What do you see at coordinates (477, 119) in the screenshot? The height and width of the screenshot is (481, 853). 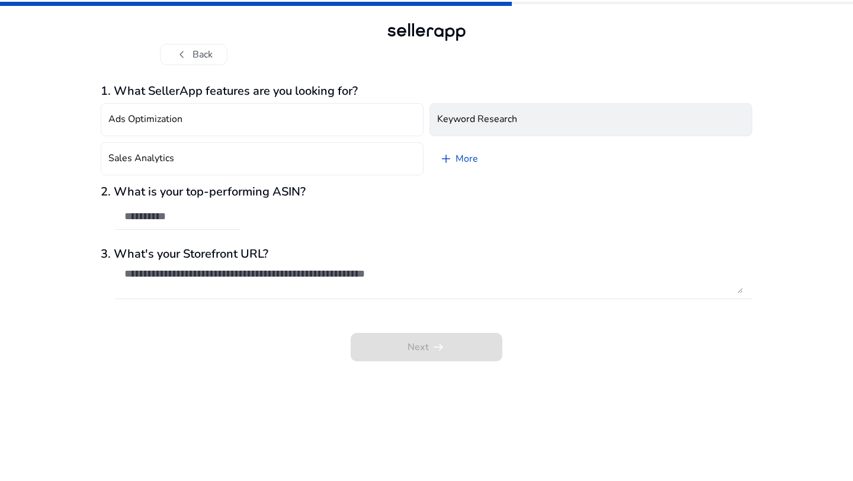 I see `h4: Keyword Research` at bounding box center [477, 119].